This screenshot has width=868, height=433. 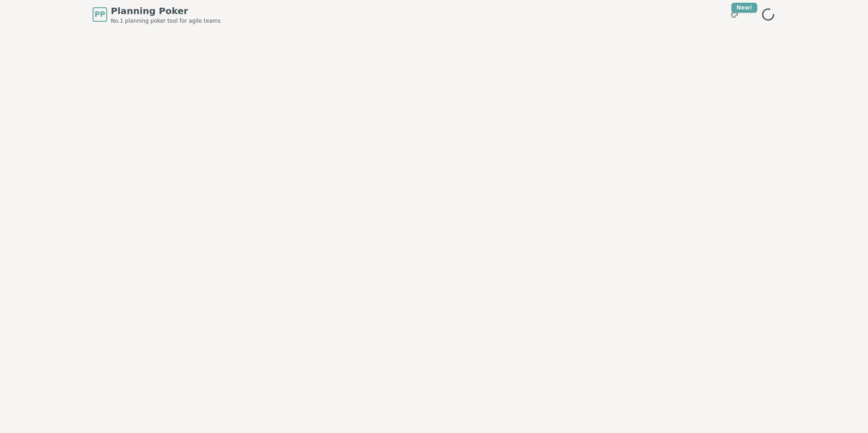 What do you see at coordinates (157, 14) in the screenshot?
I see `a: PPPlanning PokerNo.1 planning poker tool for agile teams` at bounding box center [157, 14].